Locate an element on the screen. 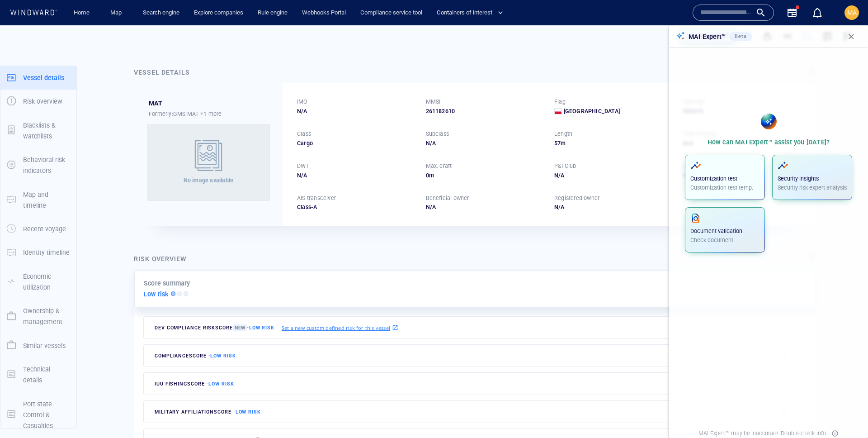  span: compliance score - is located at coordinates (196, 356).